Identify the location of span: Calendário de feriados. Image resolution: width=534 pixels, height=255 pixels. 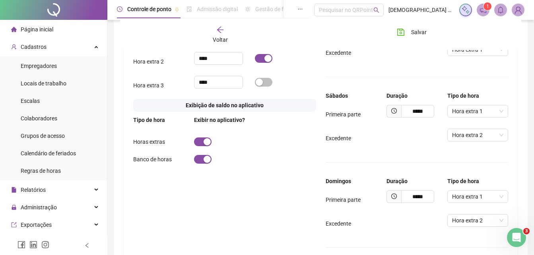
(48, 153).